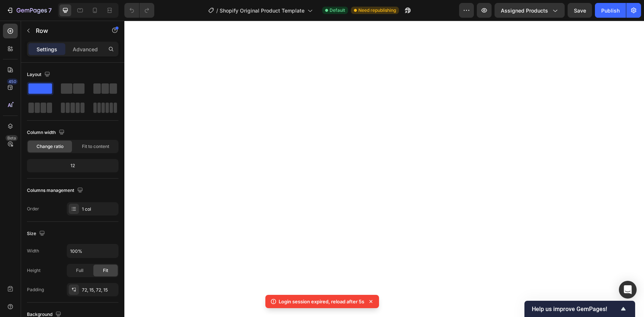 The image size is (644, 317). I want to click on p: Settings, so click(47, 49).